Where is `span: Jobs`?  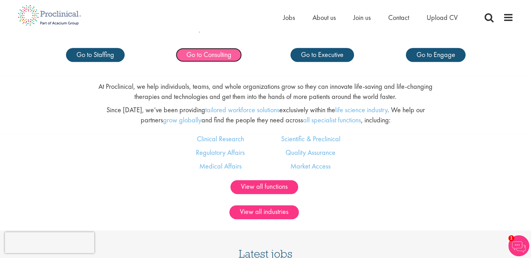
span: Jobs is located at coordinates (289, 17).